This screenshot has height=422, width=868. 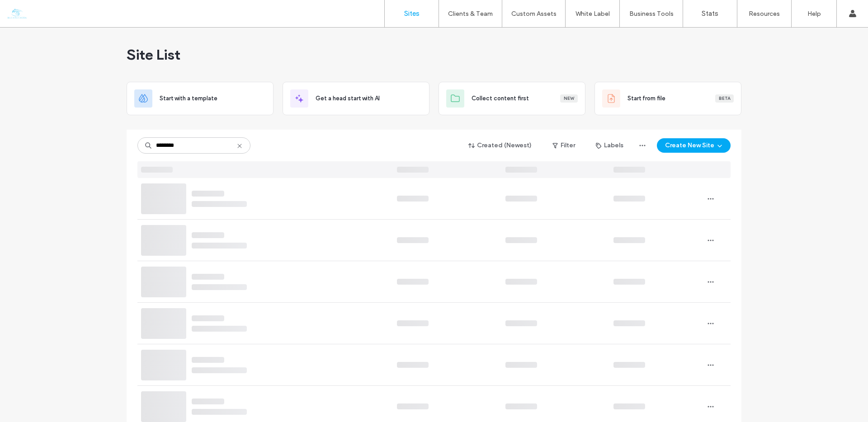 I want to click on div: Start with a template, so click(x=200, y=99).